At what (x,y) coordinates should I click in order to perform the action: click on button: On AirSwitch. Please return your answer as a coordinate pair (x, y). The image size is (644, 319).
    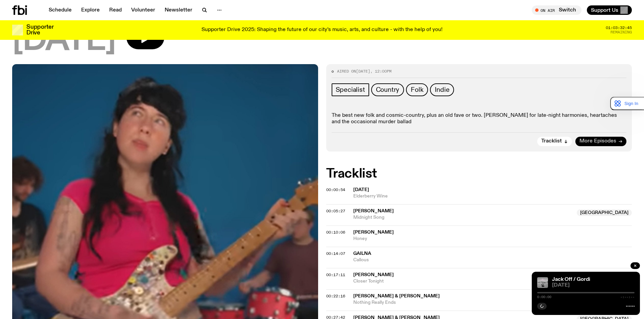
    Looking at the image, I should click on (556, 10).